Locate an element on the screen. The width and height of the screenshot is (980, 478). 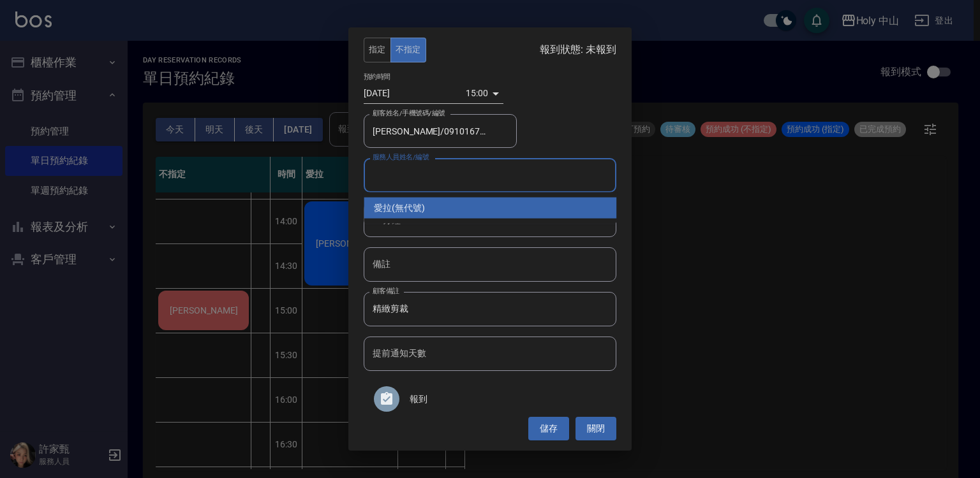
label: 服務人員姓名/編號 is located at coordinates (401, 156).